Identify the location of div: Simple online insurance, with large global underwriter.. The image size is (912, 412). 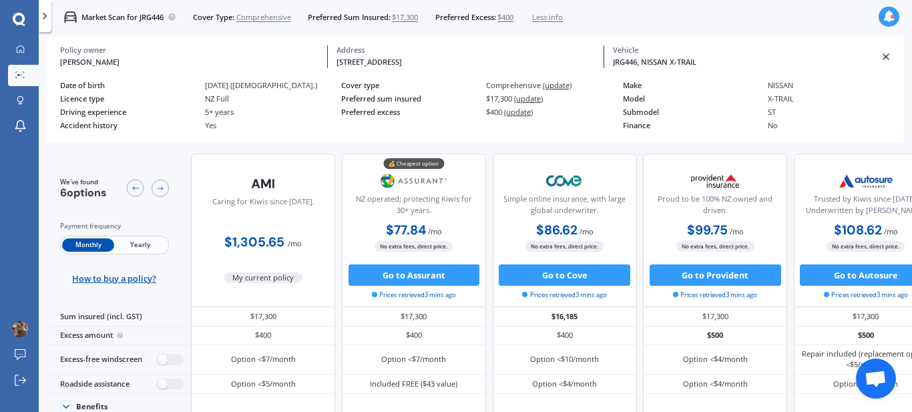
(564, 207).